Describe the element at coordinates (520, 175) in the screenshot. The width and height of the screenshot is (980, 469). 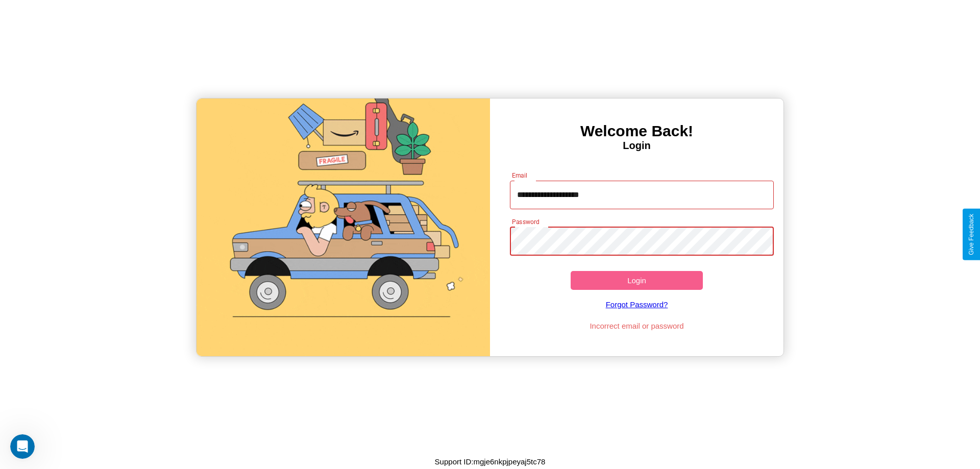
I see `label: Email` at that location.